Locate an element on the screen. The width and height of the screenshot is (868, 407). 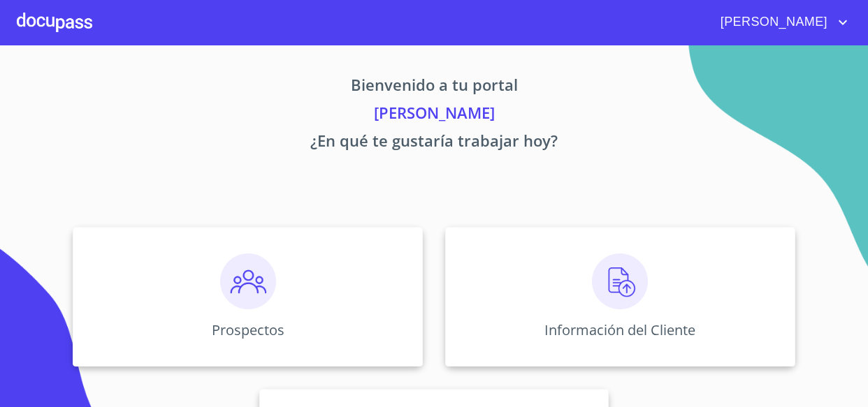
p: Bienvenido a tu portal is located at coordinates (434, 88).